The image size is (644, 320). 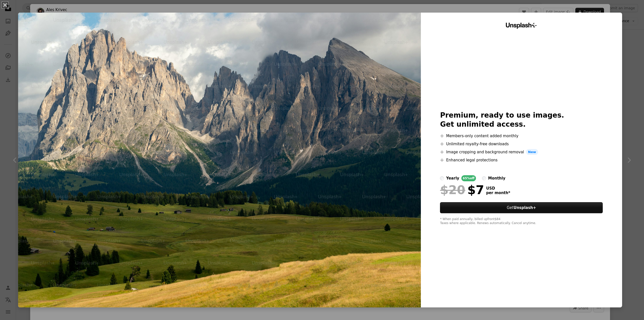 What do you see at coordinates (442, 178) in the screenshot?
I see `input: yearly65%off` at bounding box center [442, 178].